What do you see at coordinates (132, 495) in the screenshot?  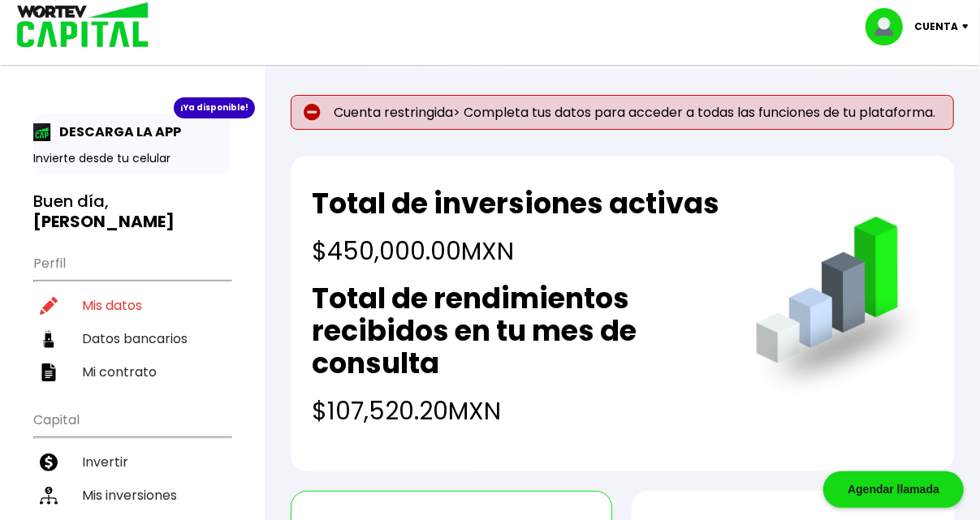 I see `li: Mis inversiones` at bounding box center [132, 495].